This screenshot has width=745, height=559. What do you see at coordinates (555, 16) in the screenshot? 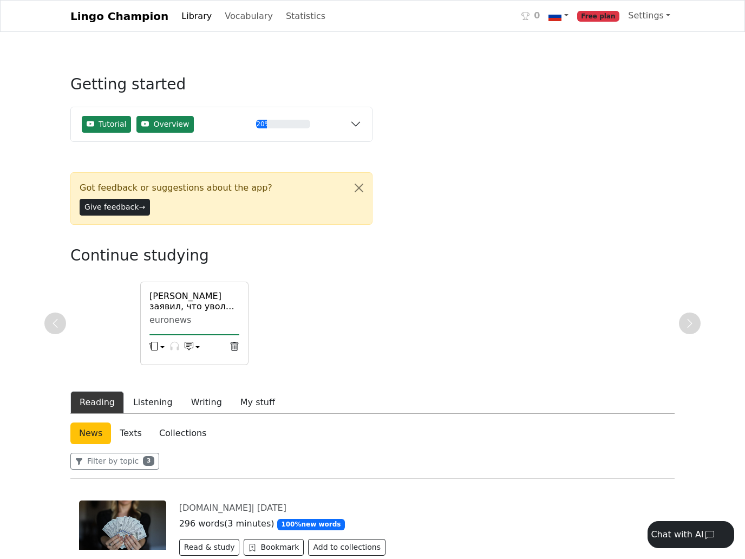
I see `img: ru.svg` at bounding box center [555, 16].